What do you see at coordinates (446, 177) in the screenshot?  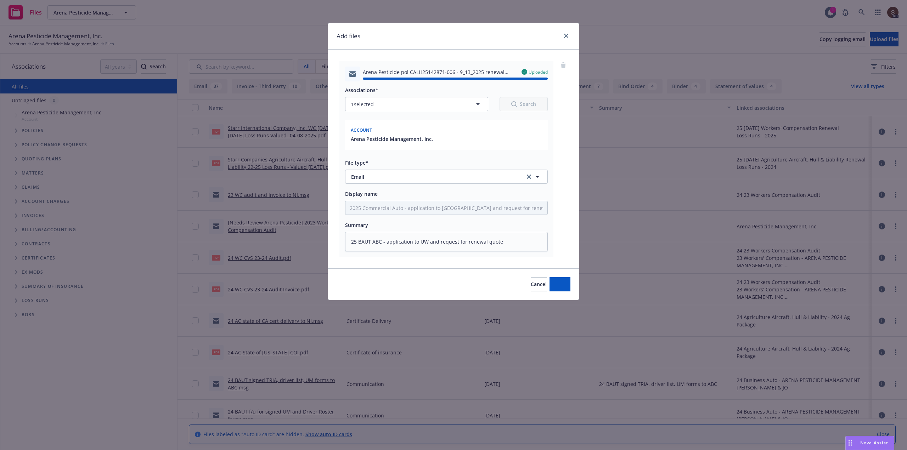 I see `button: Emailclear selection` at bounding box center [446, 177].